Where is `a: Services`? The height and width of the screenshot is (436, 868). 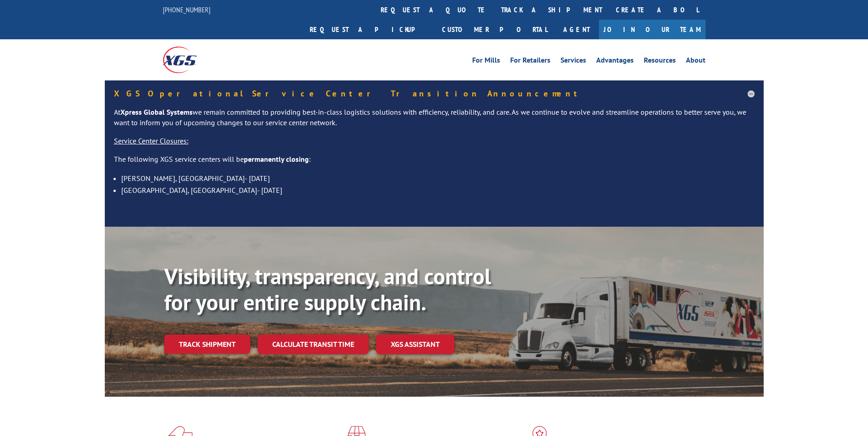
a: Services is located at coordinates (574, 62).